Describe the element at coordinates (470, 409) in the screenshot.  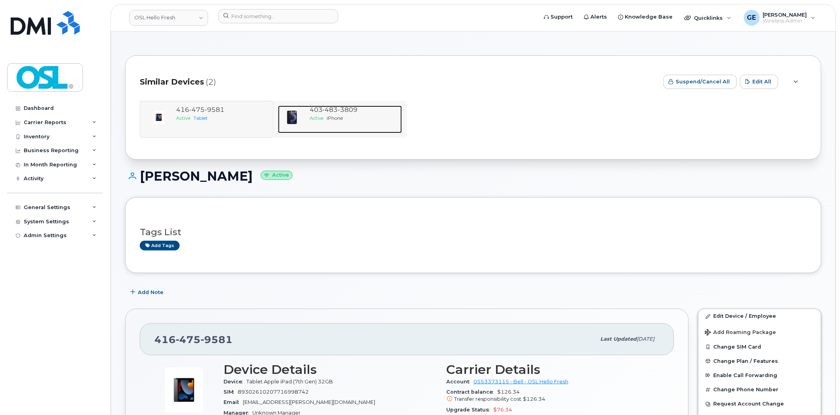
I see `span: Upgrade Status` at that location.